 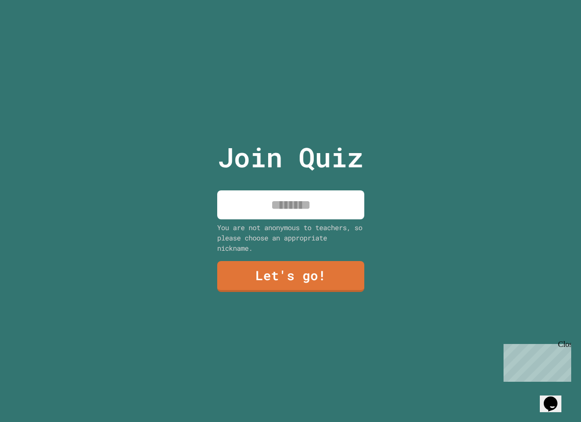 I want to click on div: Chat with us now!Close, so click(x=36, y=33).